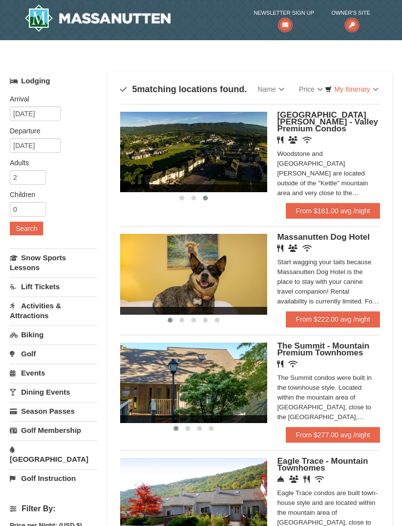  I want to click on span: The Summit - Mountain Premium Townhomes, so click(323, 349).